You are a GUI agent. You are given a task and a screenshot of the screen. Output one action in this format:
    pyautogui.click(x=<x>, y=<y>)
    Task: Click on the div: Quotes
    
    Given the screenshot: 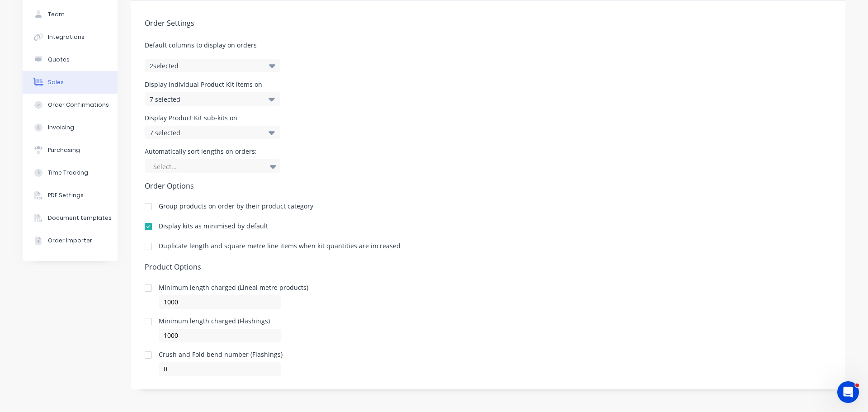 What is the action you would take?
    pyautogui.click(x=59, y=60)
    